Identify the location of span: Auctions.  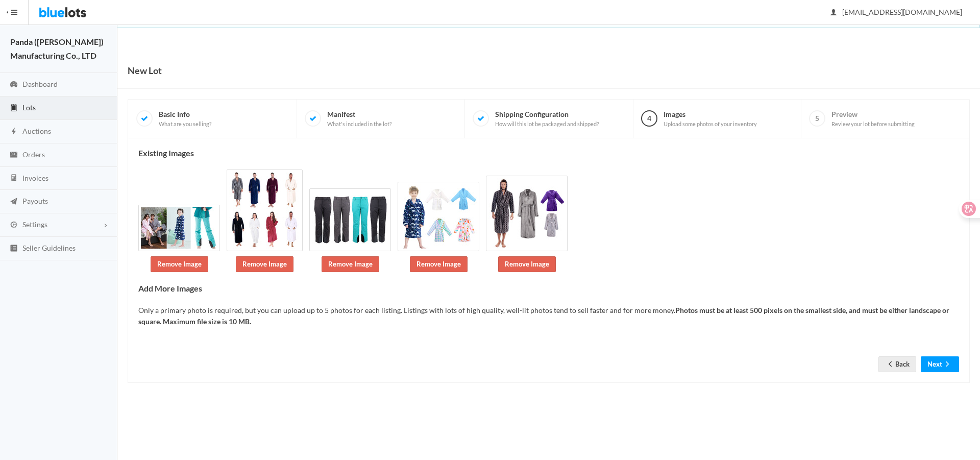
(36, 131).